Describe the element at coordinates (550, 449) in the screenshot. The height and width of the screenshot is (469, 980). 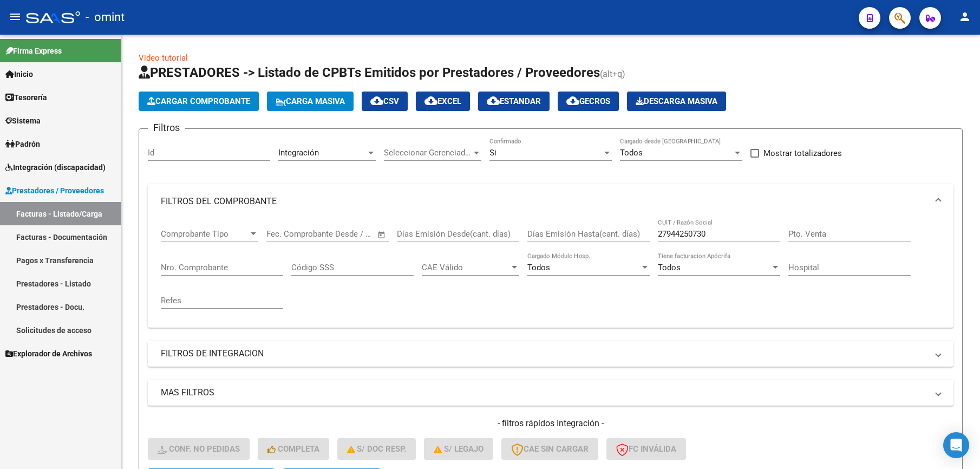
I see `button: CAE SIN CARGAR` at that location.